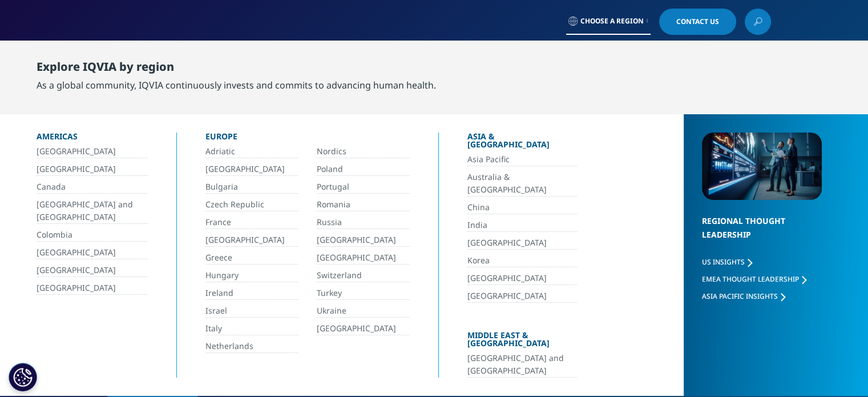 Image resolution: width=868 pixels, height=397 pixels. What do you see at coordinates (522, 260) in the screenshot?
I see `a: Korea` at bounding box center [522, 260].